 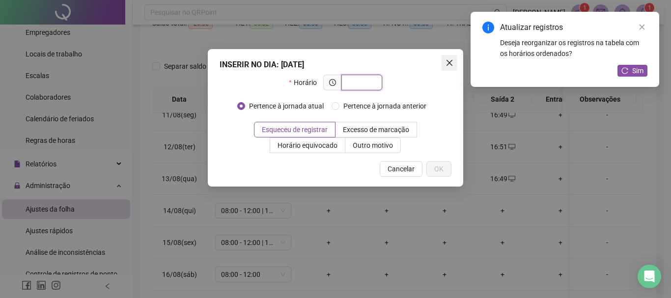 What do you see at coordinates (625, 71) in the screenshot?
I see `span: reload` at bounding box center [625, 71].